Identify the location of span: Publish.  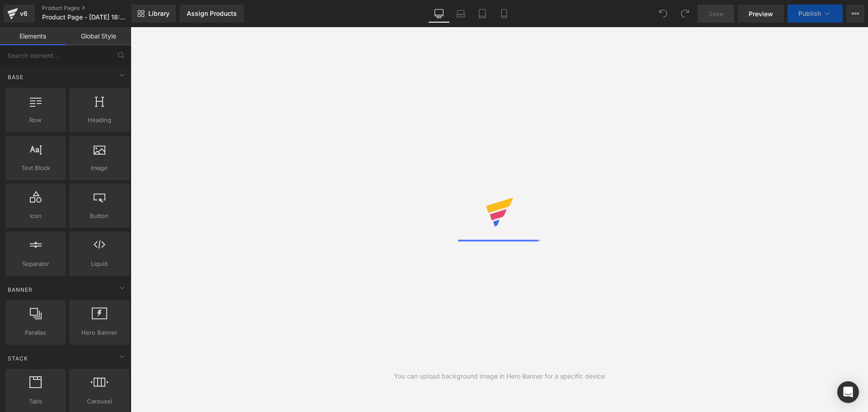
(810, 14).